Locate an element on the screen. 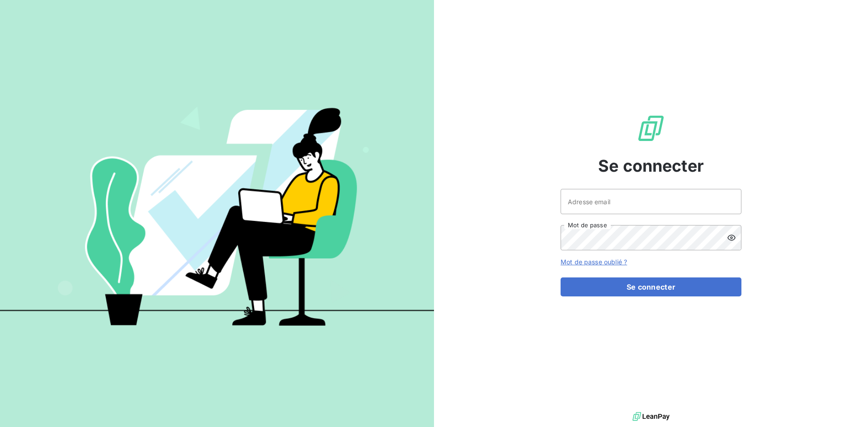 The height and width of the screenshot is (427, 868). img: logo is located at coordinates (651, 416).